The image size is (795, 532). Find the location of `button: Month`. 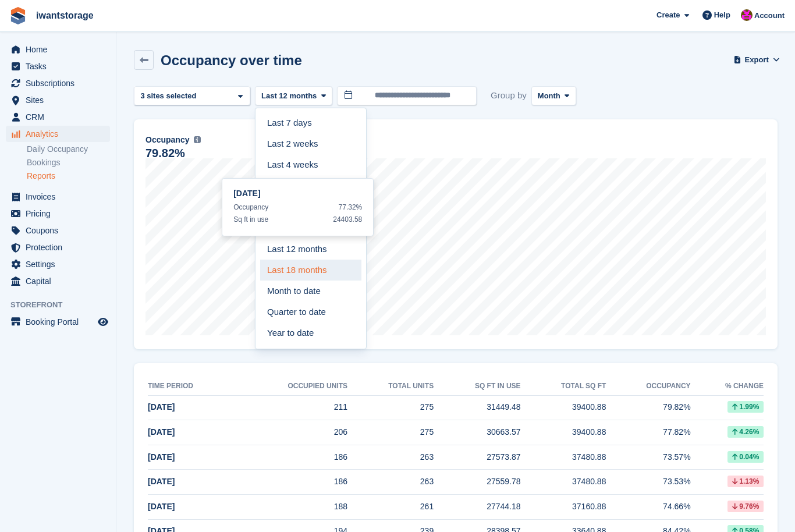

button: Month is located at coordinates (554, 96).